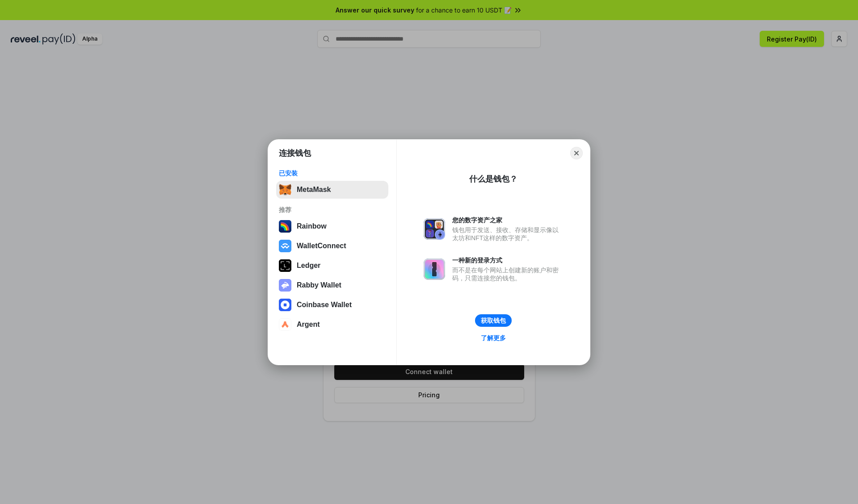 Image resolution: width=858 pixels, height=504 pixels. I want to click on div: 而不是在每个网站上创建新的账户和密码，只需连接您的钱包。, so click(508, 274).